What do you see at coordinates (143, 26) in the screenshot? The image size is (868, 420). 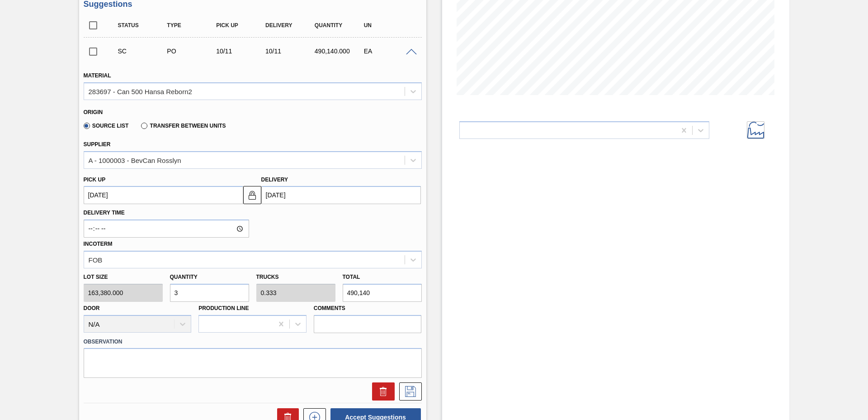 I see `div: Status` at bounding box center [143, 26].